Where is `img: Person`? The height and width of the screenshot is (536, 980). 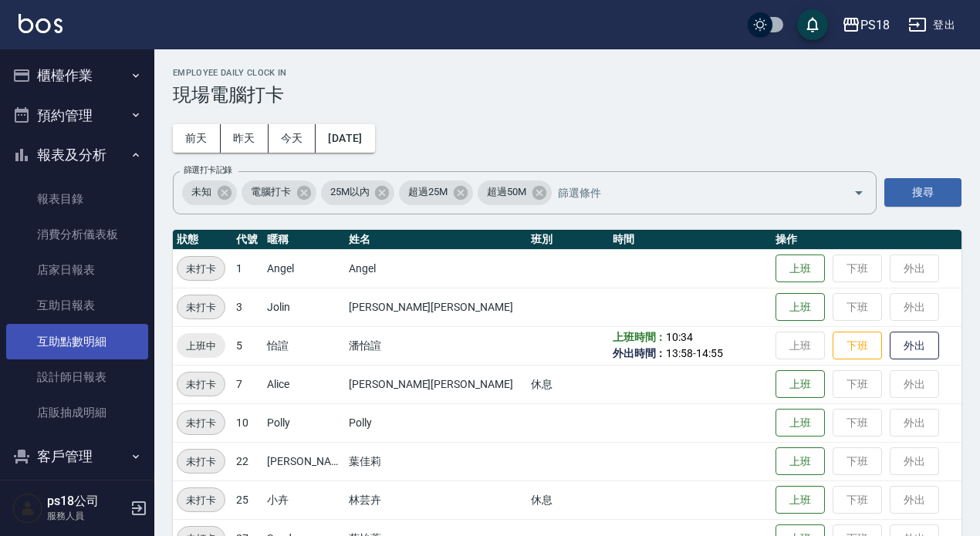 img: Person is located at coordinates (28, 508).